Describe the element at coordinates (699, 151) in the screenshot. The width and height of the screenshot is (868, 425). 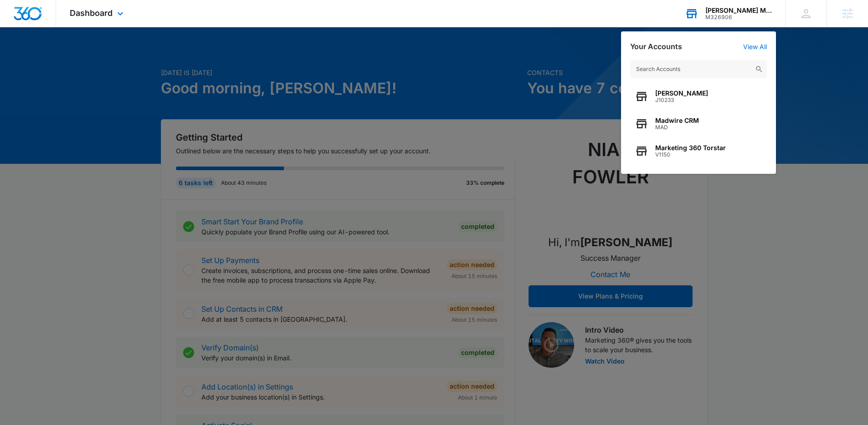
I see `button: Marketing 360 TorstarV1150` at that location.